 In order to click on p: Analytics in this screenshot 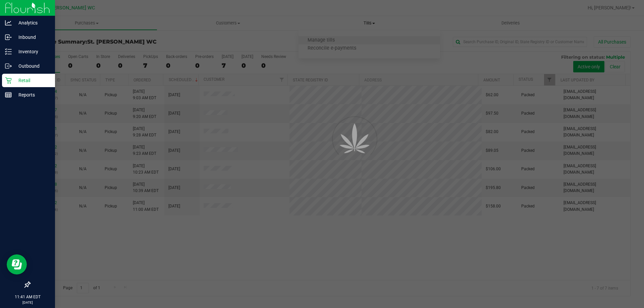, I will do `click(32, 23)`.